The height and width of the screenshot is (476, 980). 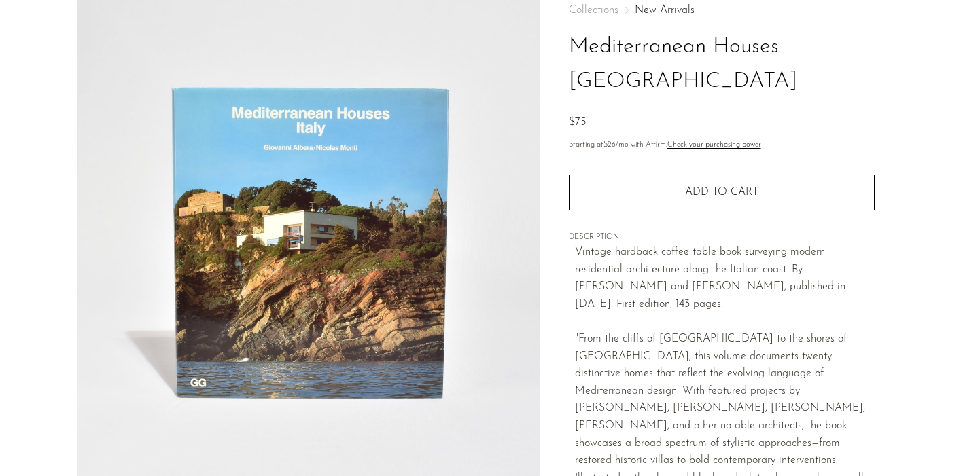 What do you see at coordinates (722, 192) in the screenshot?
I see `button: Add to cart` at bounding box center [722, 192].